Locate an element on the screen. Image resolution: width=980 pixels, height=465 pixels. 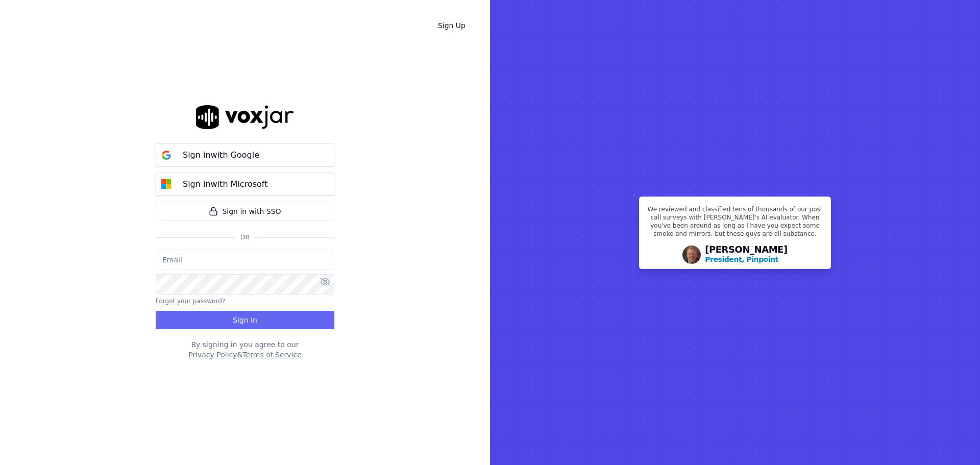
img: microsoft Sign in button is located at coordinates (166, 184).